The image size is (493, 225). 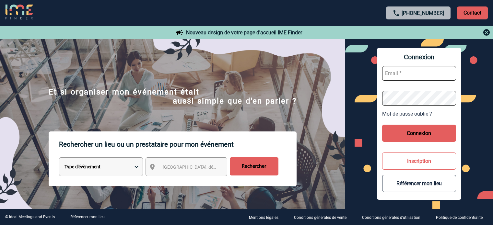 I want to click on input: Email *, so click(x=419, y=73).